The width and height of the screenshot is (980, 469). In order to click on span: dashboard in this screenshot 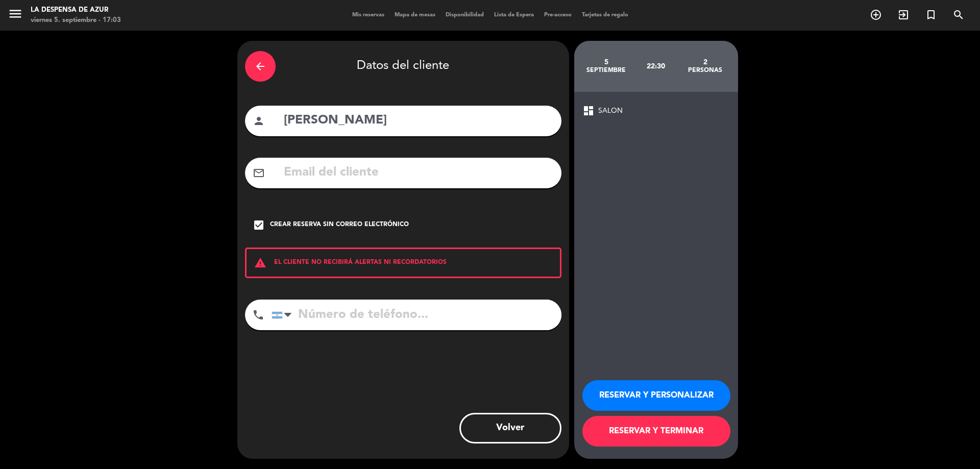, I will do `click(589, 110)`.